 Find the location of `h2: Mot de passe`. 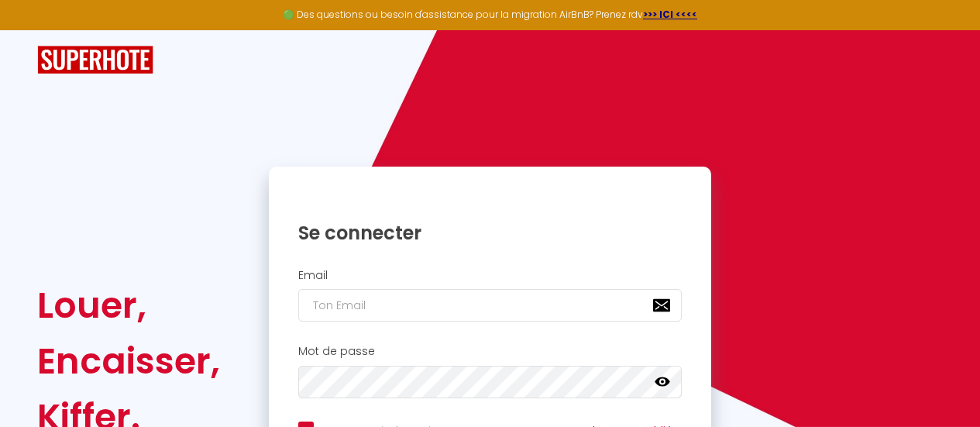

h2: Mot de passe is located at coordinates (490, 350).